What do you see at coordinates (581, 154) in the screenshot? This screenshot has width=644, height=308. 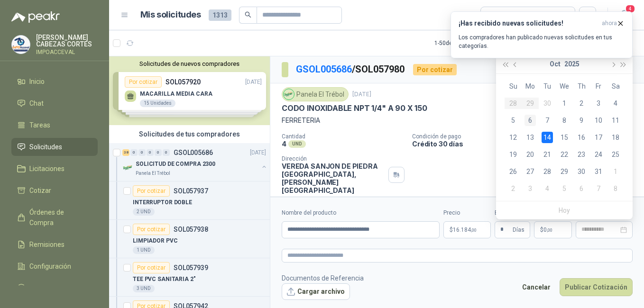 I see `div: 23` at bounding box center [581, 154].